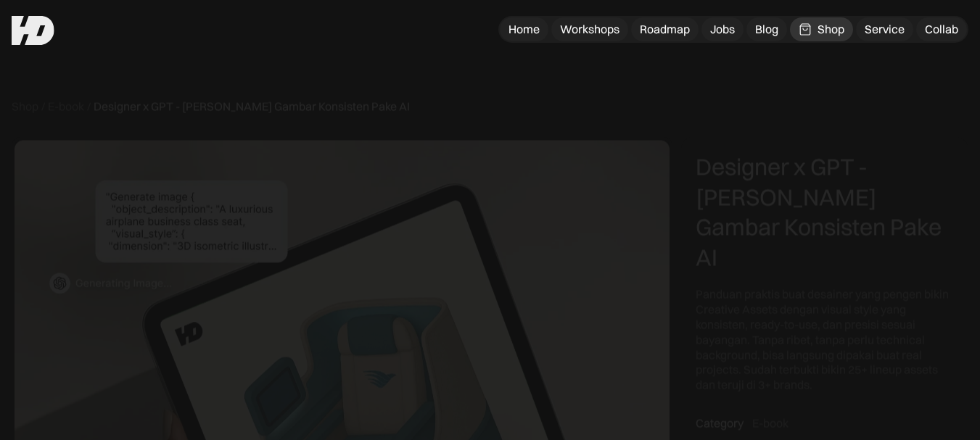 The width and height of the screenshot is (980, 440). What do you see at coordinates (942, 29) in the screenshot?
I see `a: Collab` at bounding box center [942, 29].